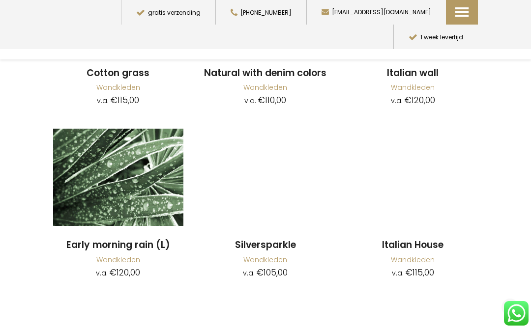 The image size is (531, 328). I want to click on a: Early Morning Rain (L)Detail Foto Van Wandkleed Kleedup Met Frisse Groentinten, so click(118, 178).